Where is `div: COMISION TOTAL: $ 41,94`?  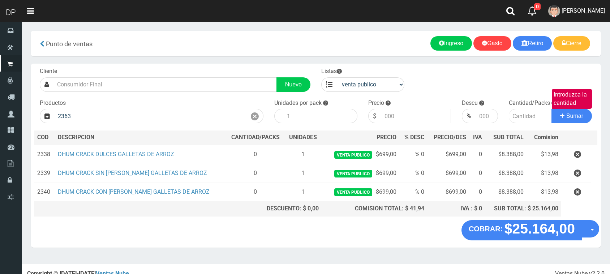 div: COMISION TOTAL: $ 41,94 is located at coordinates (374, 209).